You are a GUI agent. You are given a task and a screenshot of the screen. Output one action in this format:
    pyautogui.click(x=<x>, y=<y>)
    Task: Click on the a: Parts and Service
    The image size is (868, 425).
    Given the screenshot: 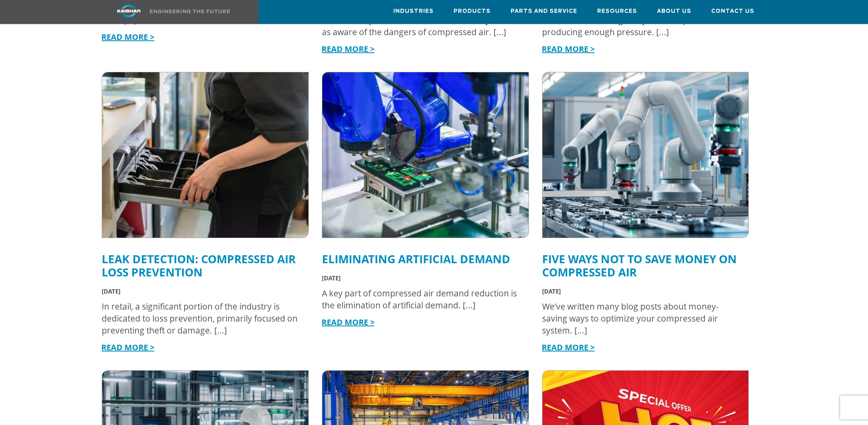 What is the action you would take?
    pyautogui.click(x=543, y=11)
    